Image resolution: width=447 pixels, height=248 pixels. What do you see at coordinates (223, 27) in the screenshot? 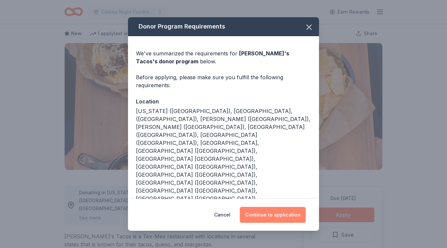
I see `div: Donor Program Requirements` at bounding box center [223, 27].